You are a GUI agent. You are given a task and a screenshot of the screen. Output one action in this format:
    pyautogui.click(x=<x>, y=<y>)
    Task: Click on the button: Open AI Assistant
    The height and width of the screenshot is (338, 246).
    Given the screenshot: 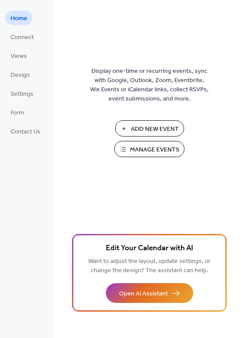 What is the action you would take?
    pyautogui.click(x=149, y=293)
    